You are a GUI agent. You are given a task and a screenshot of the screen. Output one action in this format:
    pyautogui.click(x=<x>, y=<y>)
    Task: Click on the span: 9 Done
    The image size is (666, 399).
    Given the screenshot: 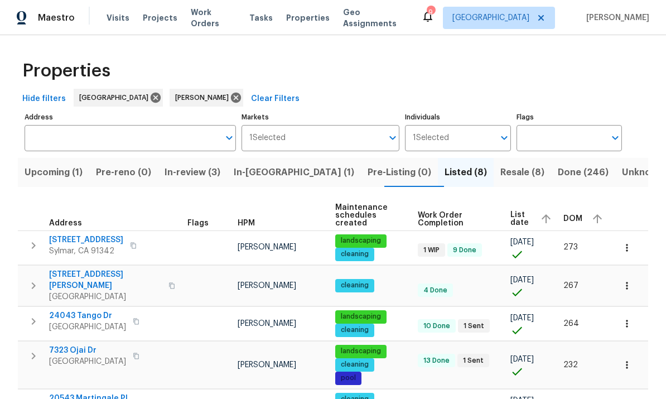 What is the action you would take?
    pyautogui.click(x=464, y=250)
    